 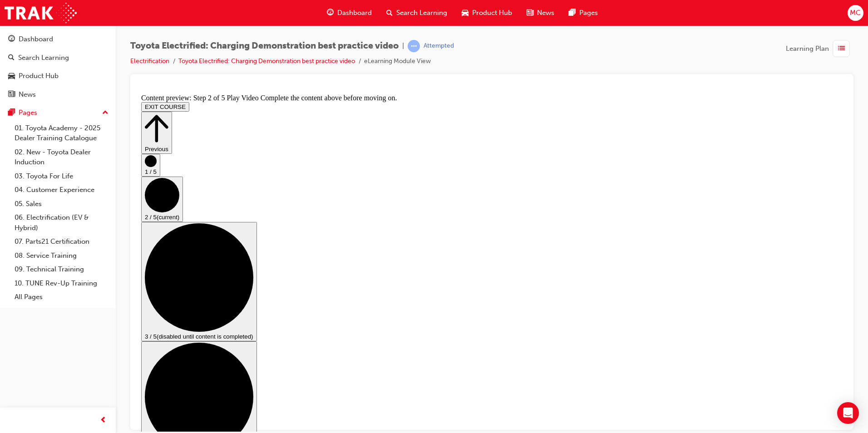 I want to click on a: 06. Electrification (EV & Hybrid), so click(x=61, y=222).